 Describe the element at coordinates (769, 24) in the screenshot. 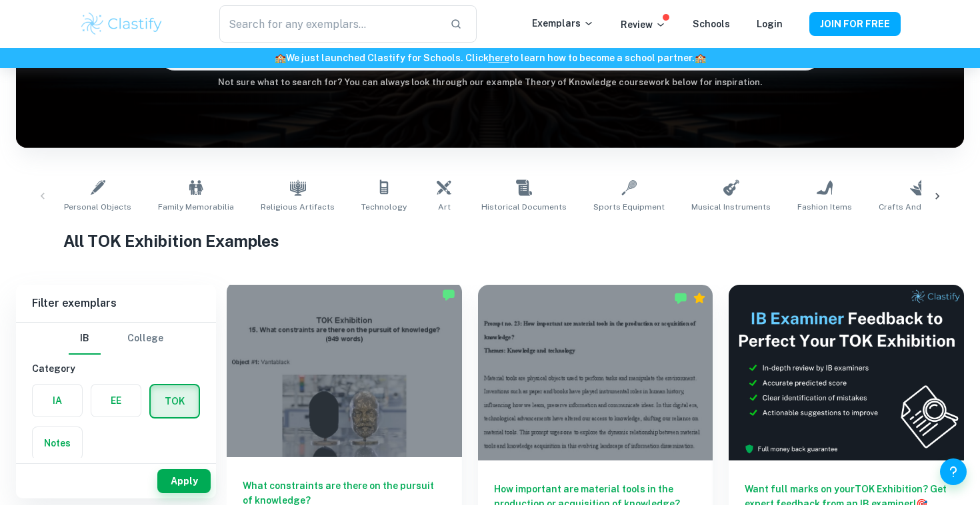

I see `a: Login` at that location.